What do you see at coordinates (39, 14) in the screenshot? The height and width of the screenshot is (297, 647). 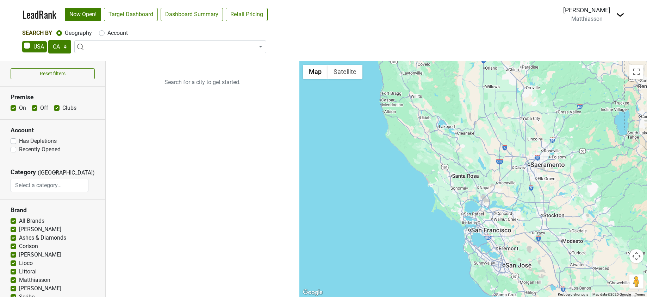 I see `a: LeadRank` at bounding box center [39, 14].